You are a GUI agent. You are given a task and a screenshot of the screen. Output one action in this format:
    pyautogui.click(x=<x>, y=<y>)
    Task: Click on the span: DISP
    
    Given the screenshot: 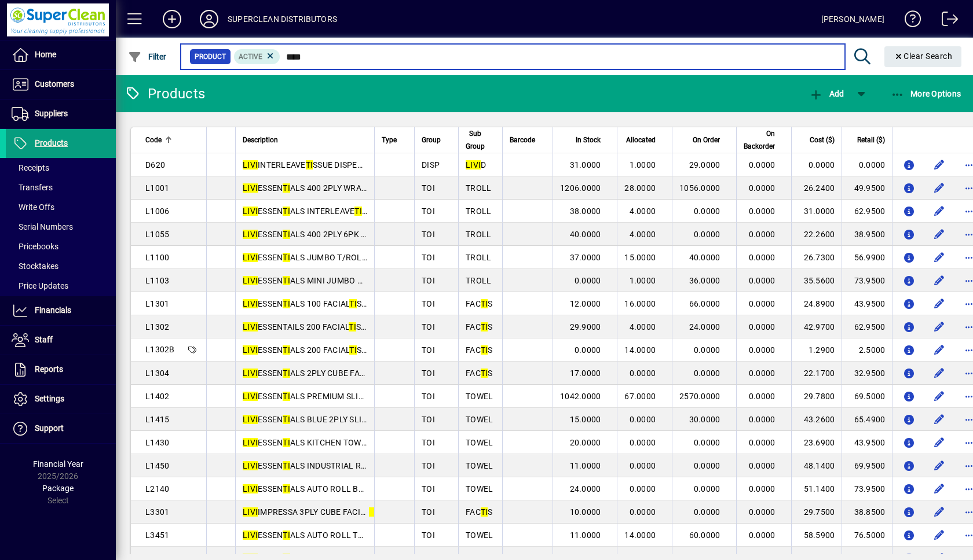 What is the action you would take?
    pyautogui.click(x=430, y=165)
    